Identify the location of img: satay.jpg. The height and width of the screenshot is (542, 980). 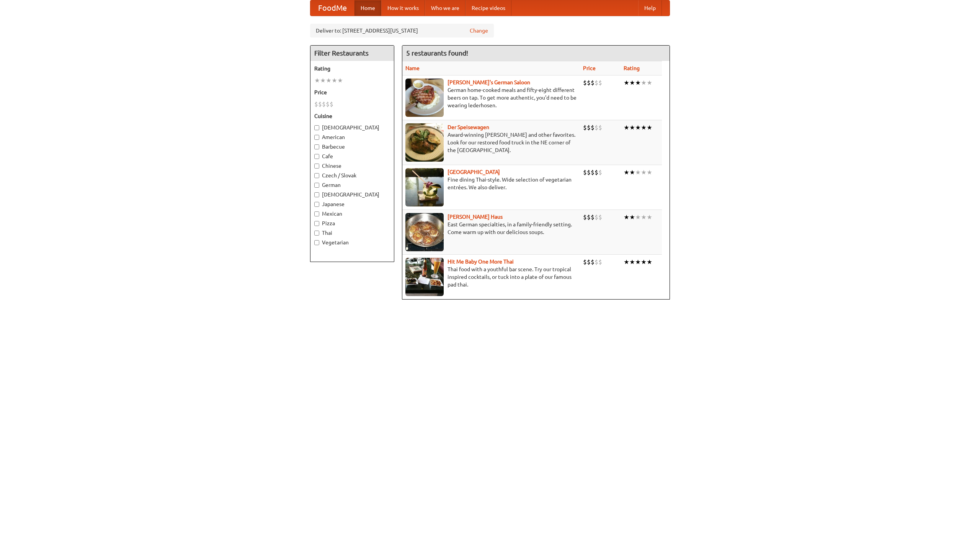
(425, 187).